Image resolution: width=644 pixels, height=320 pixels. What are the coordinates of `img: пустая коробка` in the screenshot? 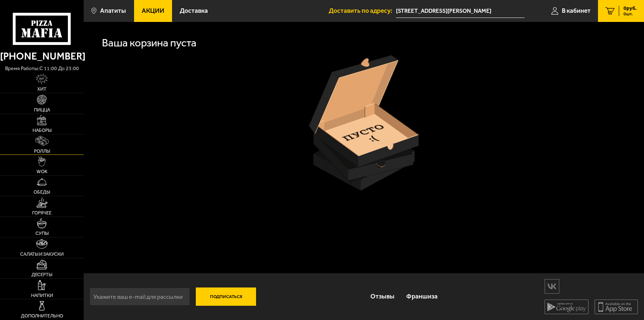 It's located at (364, 122).